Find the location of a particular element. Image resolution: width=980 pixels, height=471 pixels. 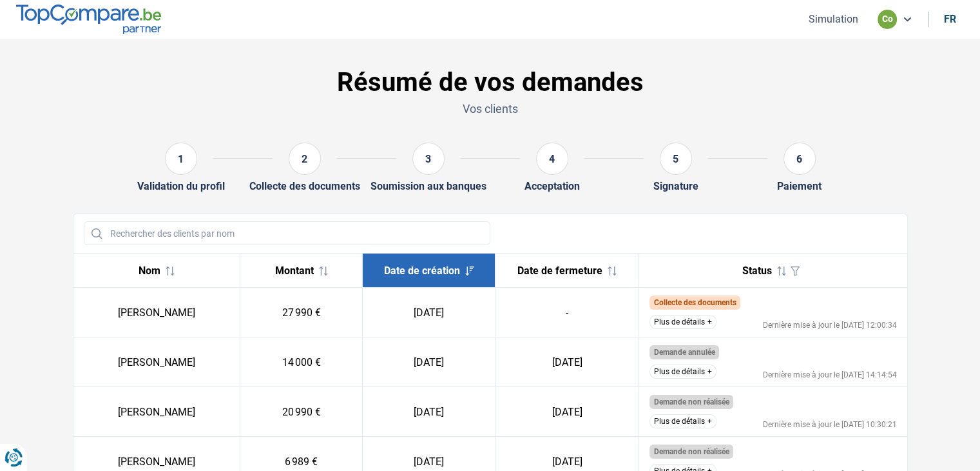

div: co is located at coordinates (887, 19).